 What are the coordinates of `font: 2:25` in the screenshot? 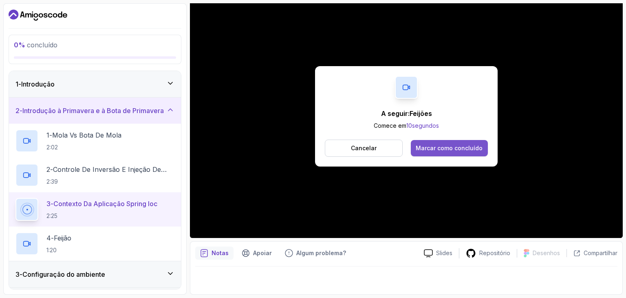 It's located at (52, 215).